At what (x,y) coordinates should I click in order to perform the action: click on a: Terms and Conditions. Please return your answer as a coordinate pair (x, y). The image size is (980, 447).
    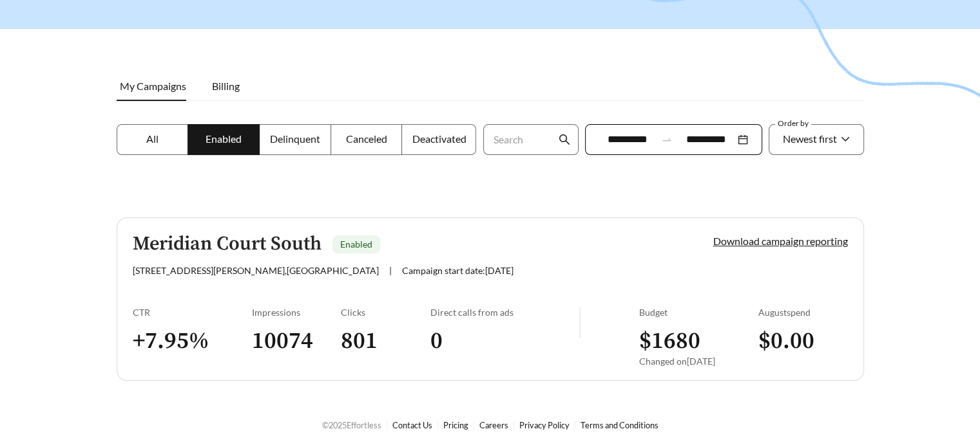
    Looking at the image, I should click on (620, 425).